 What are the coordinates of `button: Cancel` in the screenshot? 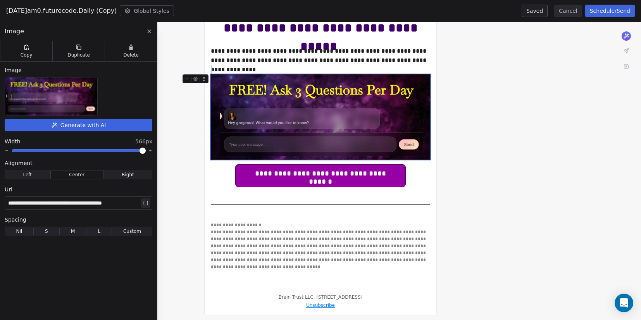 It's located at (568, 11).